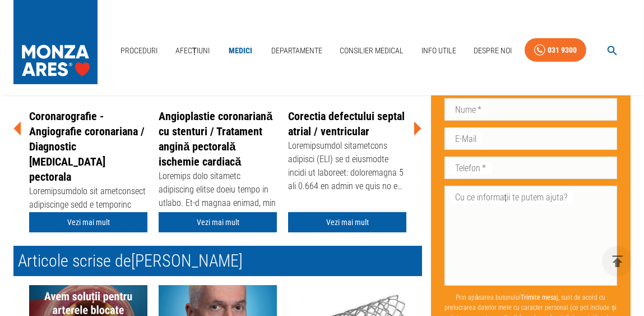 The height and width of the screenshot is (316, 644). I want to click on button: delete, so click(618, 261).